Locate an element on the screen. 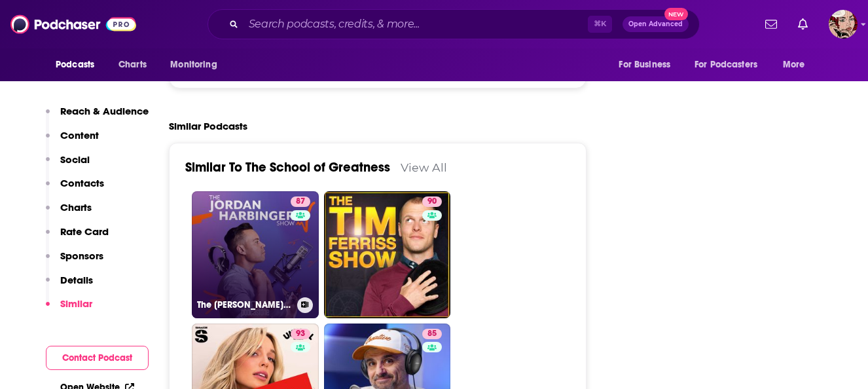 This screenshot has width=868, height=389. span: New is located at coordinates (677, 14).